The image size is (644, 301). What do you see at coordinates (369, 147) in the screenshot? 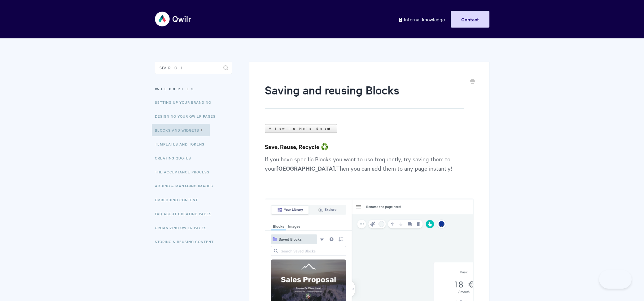
I see `h3: Save, Reuse, Recycle ♻️` at bounding box center [369, 147].